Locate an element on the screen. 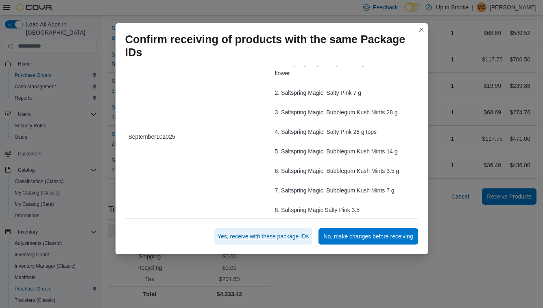 Image resolution: width=543 pixels, height=308 pixels. div: 4. Saltspring Magic: Salty Pink 28 g tops is located at coordinates (345, 132).